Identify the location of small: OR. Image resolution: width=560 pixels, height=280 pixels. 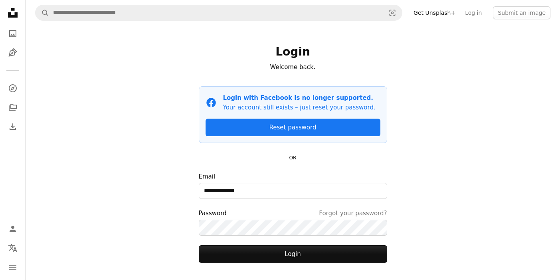
(293, 158).